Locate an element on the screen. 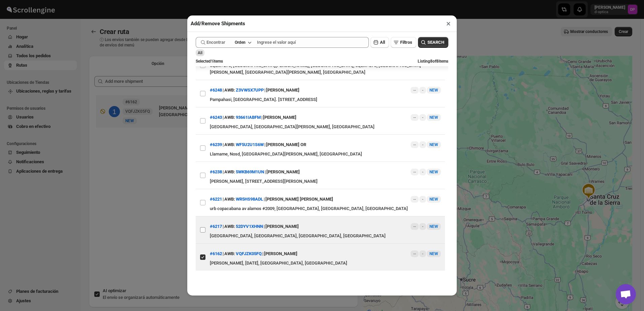  button: SEARCH is located at coordinates (433, 42).